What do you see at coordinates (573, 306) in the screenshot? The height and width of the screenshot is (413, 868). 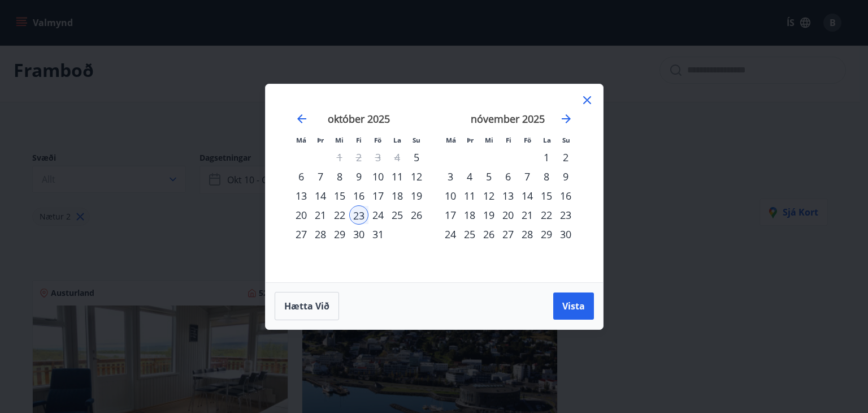 I see `span: Vista` at bounding box center [573, 306].